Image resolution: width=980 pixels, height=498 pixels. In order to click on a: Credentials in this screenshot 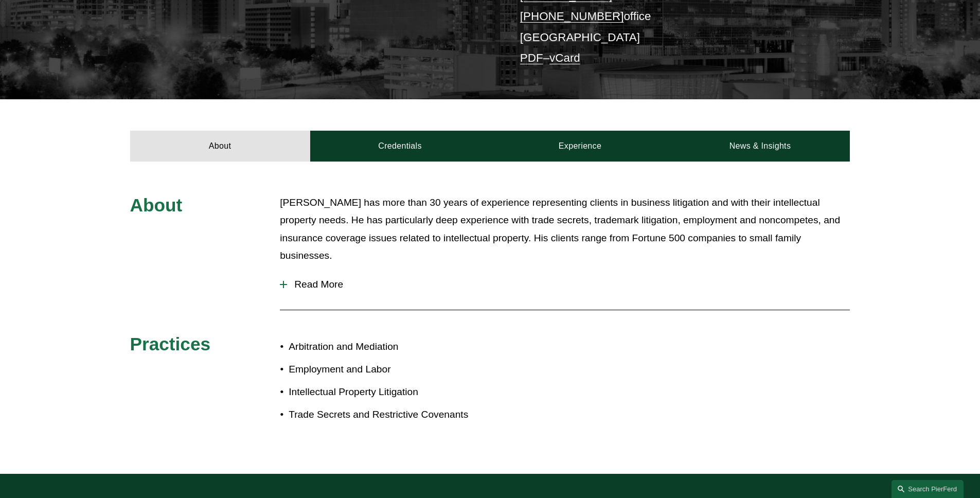, I will do `click(400, 146)`.